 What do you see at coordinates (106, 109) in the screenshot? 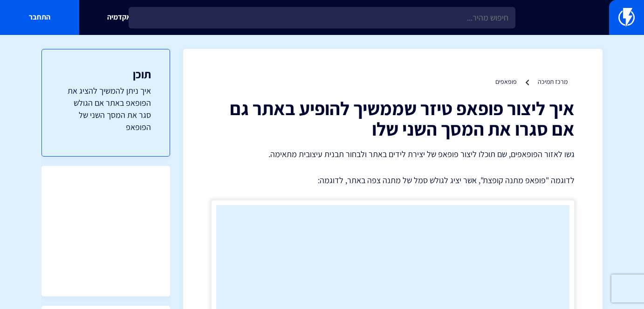
I see `a: איך ניתן להמשיך להציג את הפופאפ באתר אם הגולש סגר את המסך השני של הפופאפ` at bounding box center [106, 109].